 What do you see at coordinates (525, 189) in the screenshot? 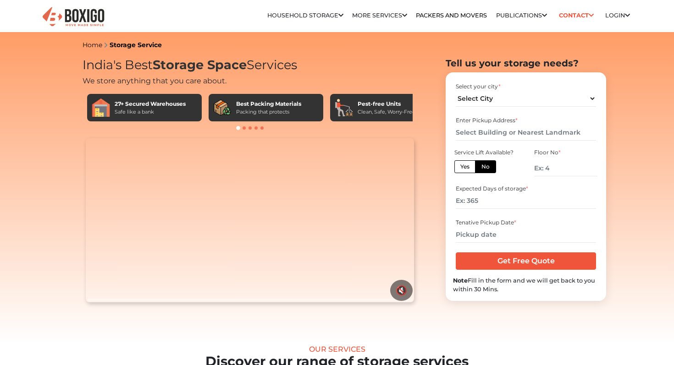
I see `div: Expected Days of storage` at bounding box center [525, 189].